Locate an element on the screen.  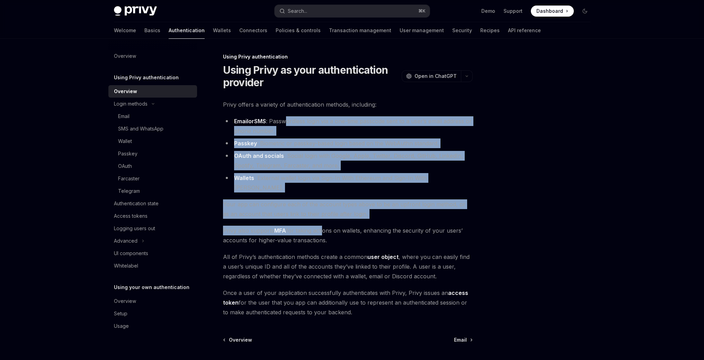
button: Toggle dark mode is located at coordinates (585, 11).